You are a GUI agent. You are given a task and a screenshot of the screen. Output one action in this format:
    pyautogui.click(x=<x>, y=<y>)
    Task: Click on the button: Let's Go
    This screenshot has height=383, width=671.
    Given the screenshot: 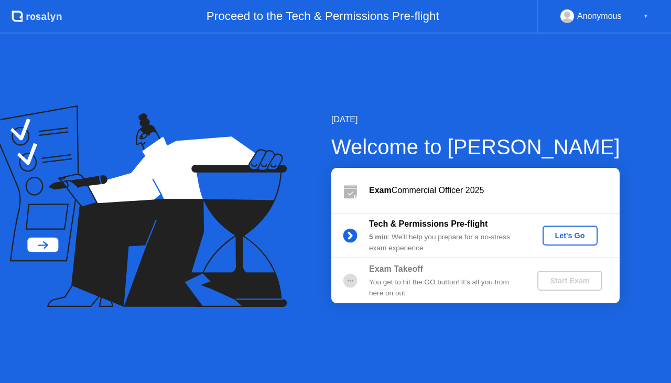 What is the action you would take?
    pyautogui.click(x=570, y=235)
    